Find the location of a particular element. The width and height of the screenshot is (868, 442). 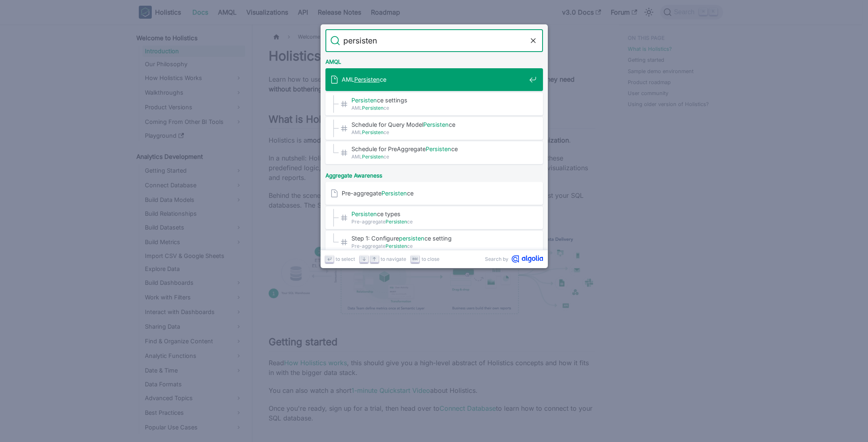

a: Step 1: Configurepersistence setting​Pre-aggregatePersistence is located at coordinates (435, 242).